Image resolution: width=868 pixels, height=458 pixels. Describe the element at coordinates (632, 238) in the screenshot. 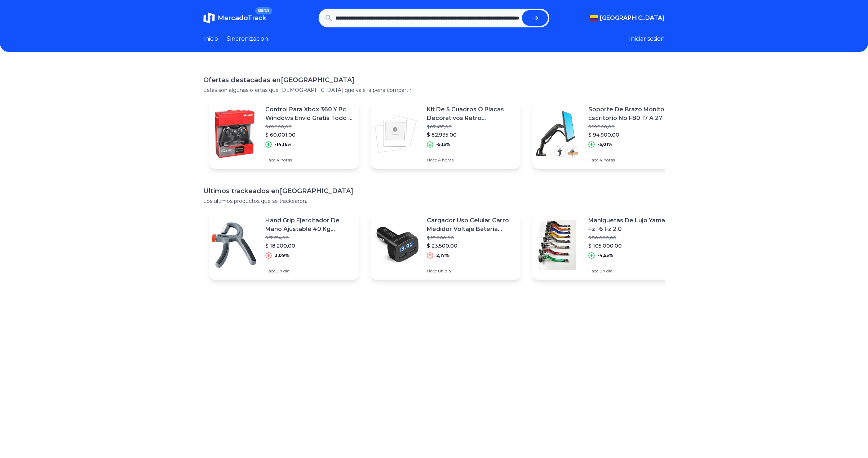

I see `p: $ 110.000,00` at that location.